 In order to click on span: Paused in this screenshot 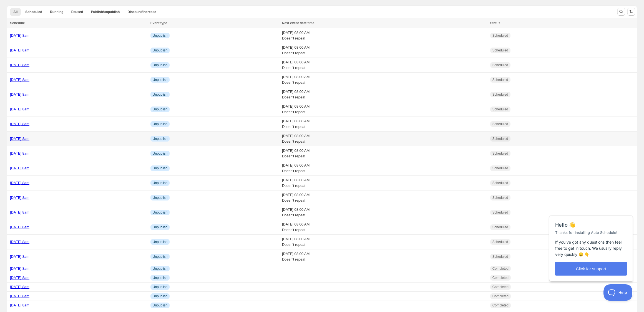, I will do `click(77, 12)`.